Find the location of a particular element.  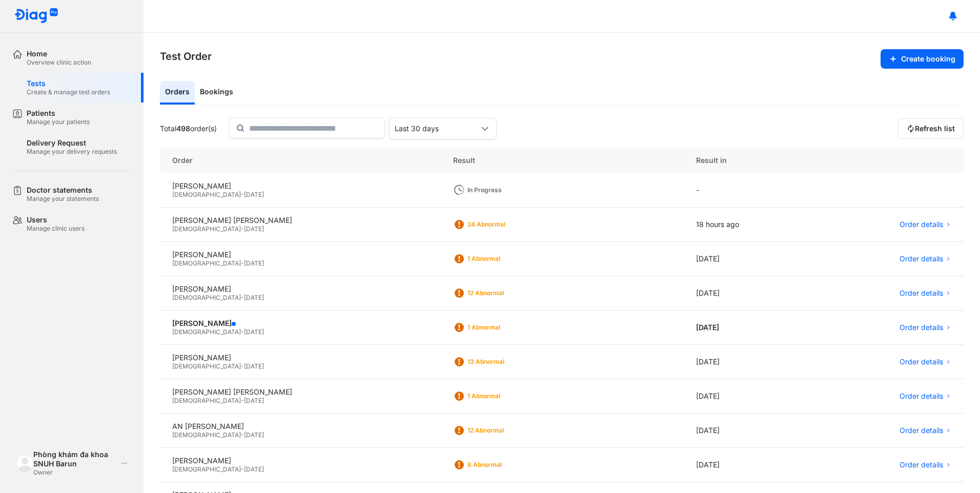

div: Create & manage test orders is located at coordinates (68, 92).